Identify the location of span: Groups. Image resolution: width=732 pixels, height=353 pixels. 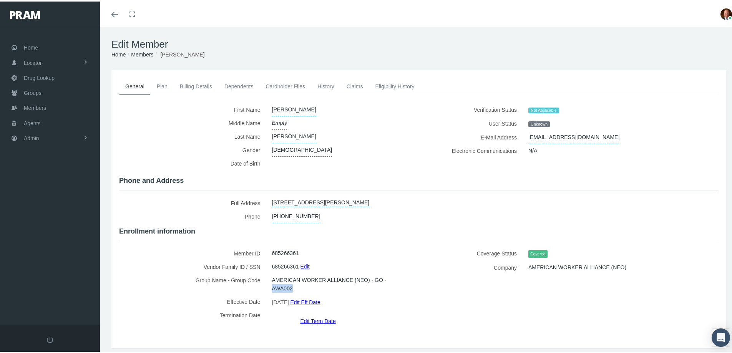
(33, 91).